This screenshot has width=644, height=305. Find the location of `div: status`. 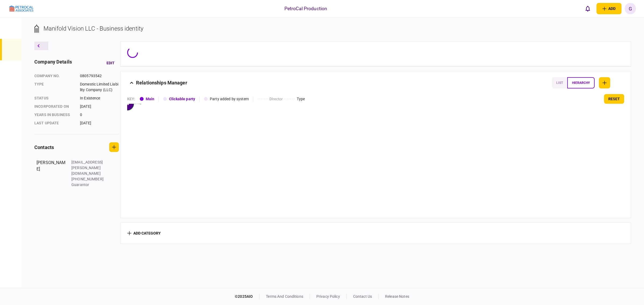

div: status is located at coordinates (54, 98).